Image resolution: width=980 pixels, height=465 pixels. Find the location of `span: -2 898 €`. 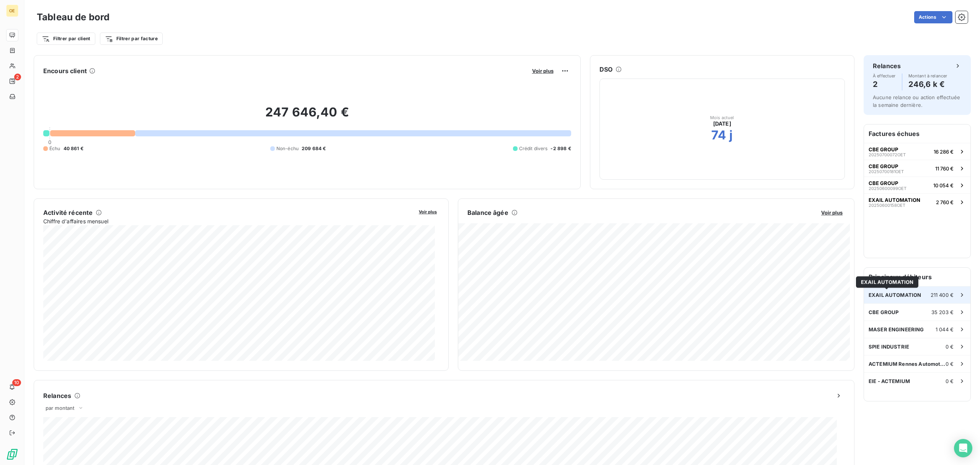

span: -2 898 € is located at coordinates (560, 148).